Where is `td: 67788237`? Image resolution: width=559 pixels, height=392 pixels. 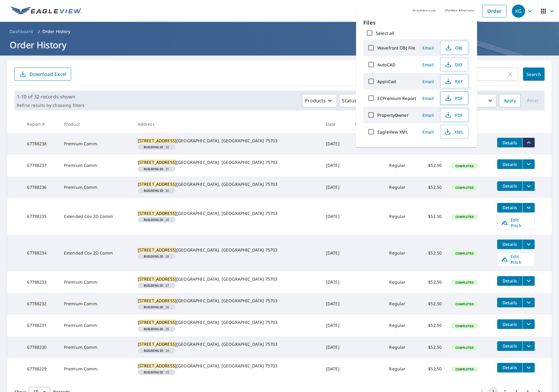 td: 67788237 is located at coordinates (41, 165).